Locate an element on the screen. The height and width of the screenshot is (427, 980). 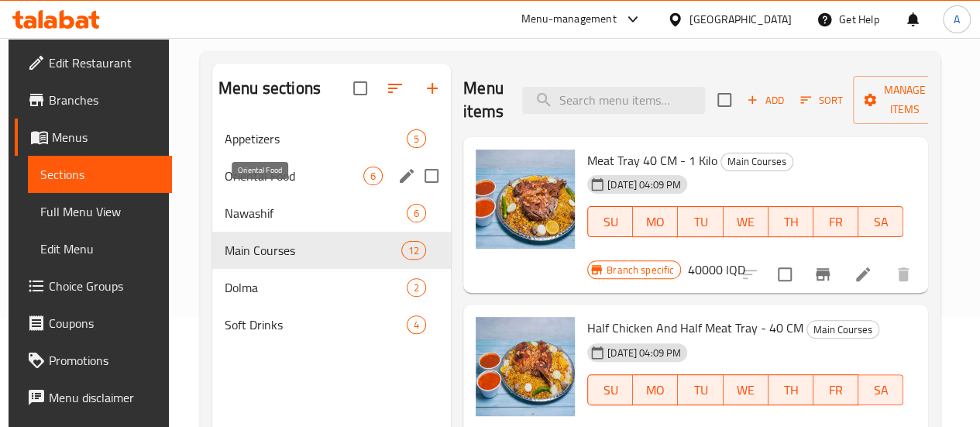
span: Branch specific is located at coordinates (640, 270).